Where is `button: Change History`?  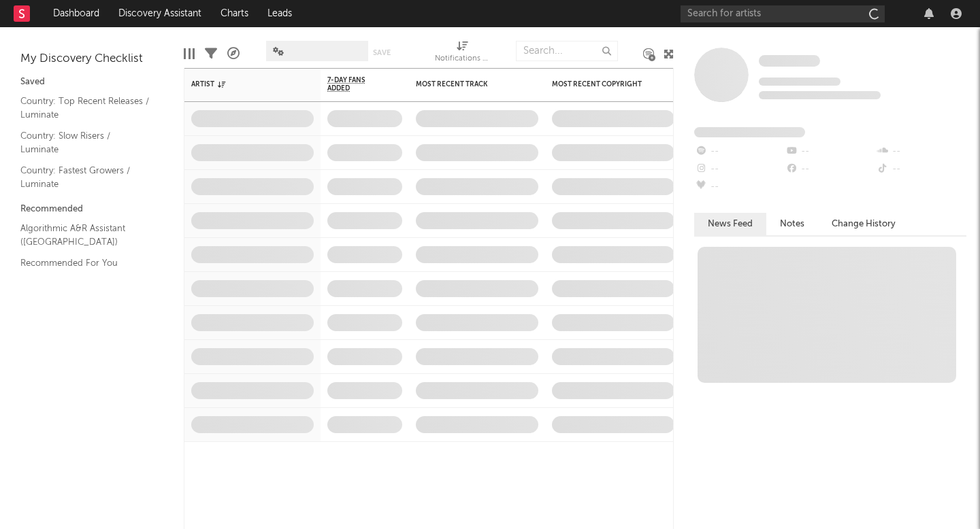
button: Change History is located at coordinates (863, 224).